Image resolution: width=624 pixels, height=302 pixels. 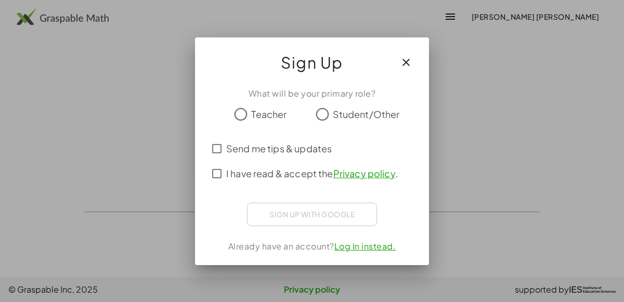 I want to click on a: Log In instead., so click(x=365, y=246).